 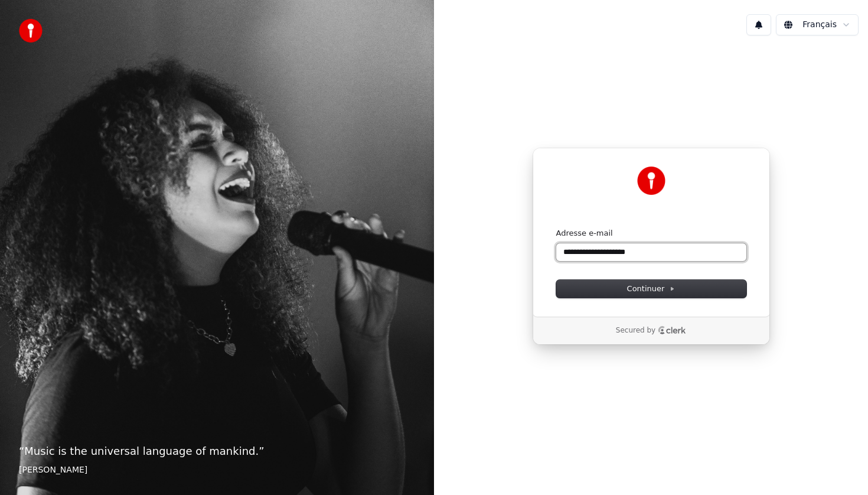 What do you see at coordinates (651, 289) in the screenshot?
I see `span: Continuer` at bounding box center [651, 289].